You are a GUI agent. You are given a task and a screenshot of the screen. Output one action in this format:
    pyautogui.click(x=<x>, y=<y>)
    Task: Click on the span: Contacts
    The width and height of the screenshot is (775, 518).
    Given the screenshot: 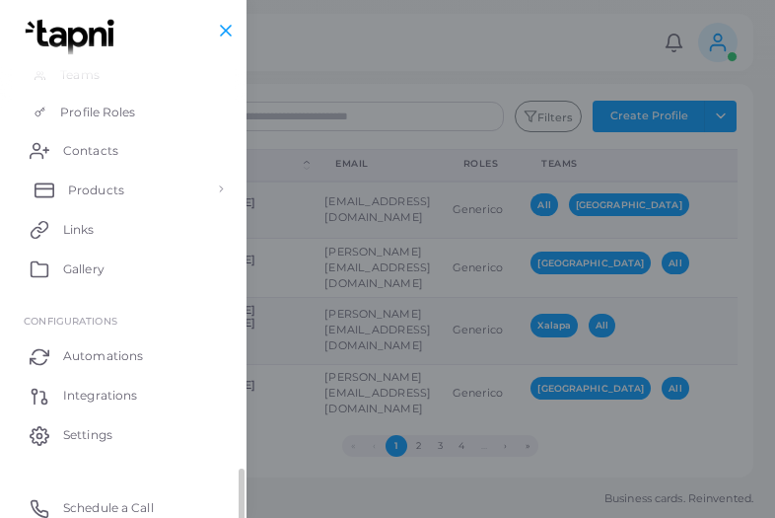 What is the action you would take?
    pyautogui.click(x=91, y=151)
    